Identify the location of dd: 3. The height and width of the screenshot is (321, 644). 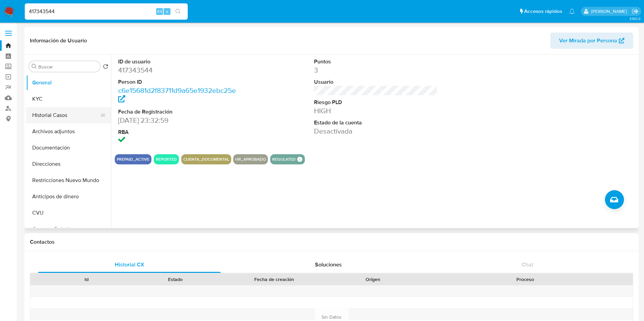
(375, 70).